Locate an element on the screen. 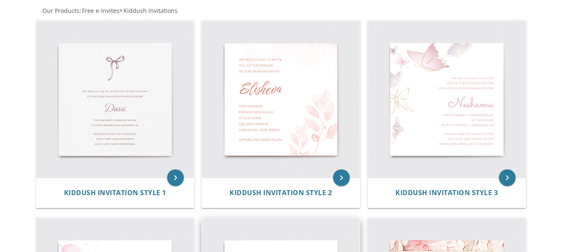 The height and width of the screenshot is (252, 568). img: Kiddush Invitation Style 3 is located at coordinates (447, 99).